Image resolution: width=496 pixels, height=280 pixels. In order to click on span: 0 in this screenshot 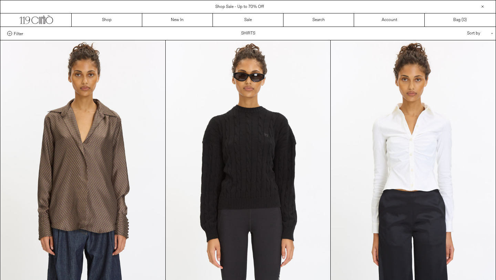, I will do `click(464, 20)`.